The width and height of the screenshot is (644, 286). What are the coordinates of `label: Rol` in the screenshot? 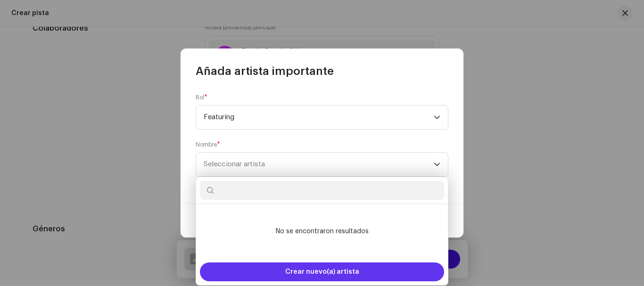 It's located at (201, 97).